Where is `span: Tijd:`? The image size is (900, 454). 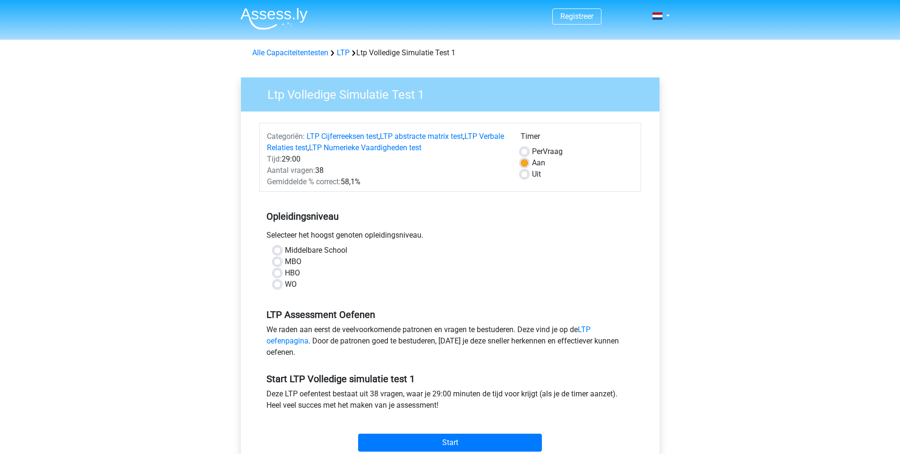
span: Tijd: is located at coordinates (274, 159).